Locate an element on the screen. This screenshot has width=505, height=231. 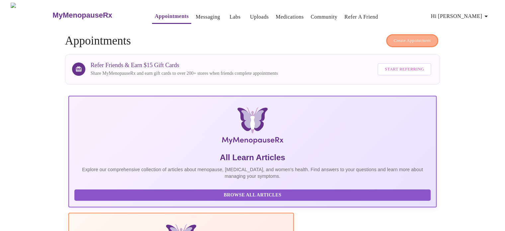
span: Browse All Articles is located at coordinates (253, 195).